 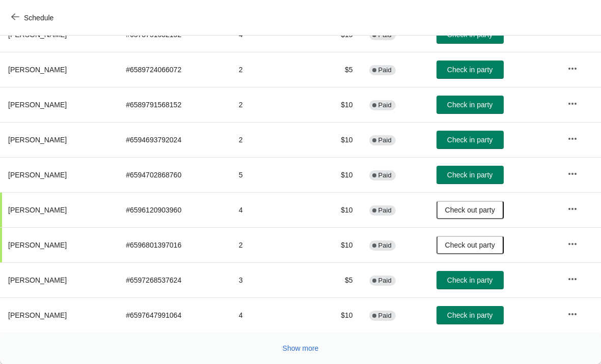 I want to click on td: # 6597647991064, so click(x=174, y=315).